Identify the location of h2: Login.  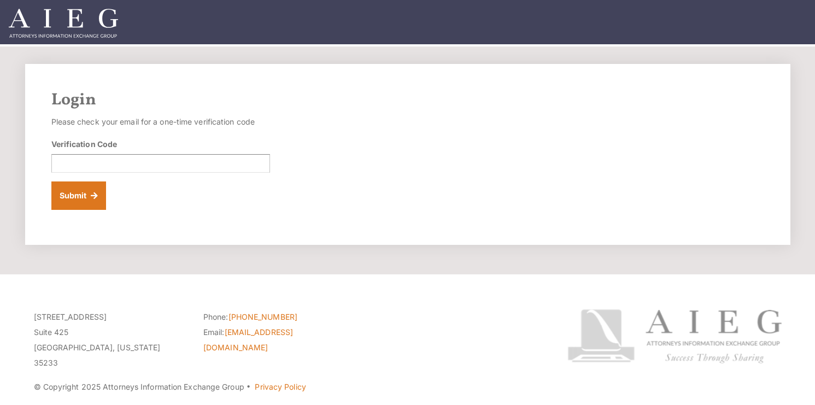
(408, 100).